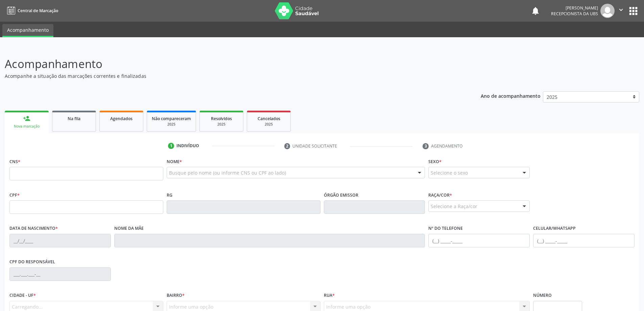 This screenshot has height=311, width=644. I want to click on button: notifications, so click(535, 11).